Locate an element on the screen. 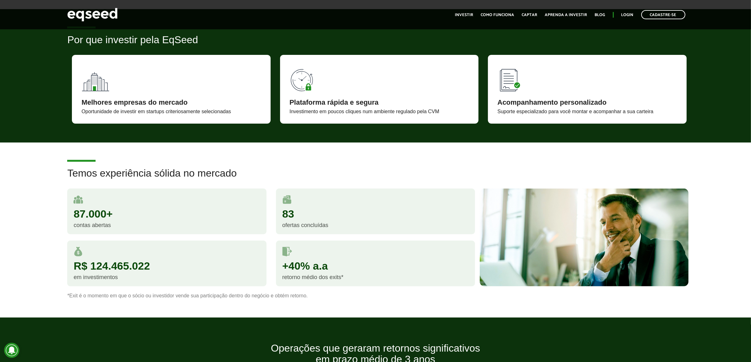 The width and height of the screenshot is (751, 362). h2: Temos experiência sólida no mercado is located at coordinates (375, 178).